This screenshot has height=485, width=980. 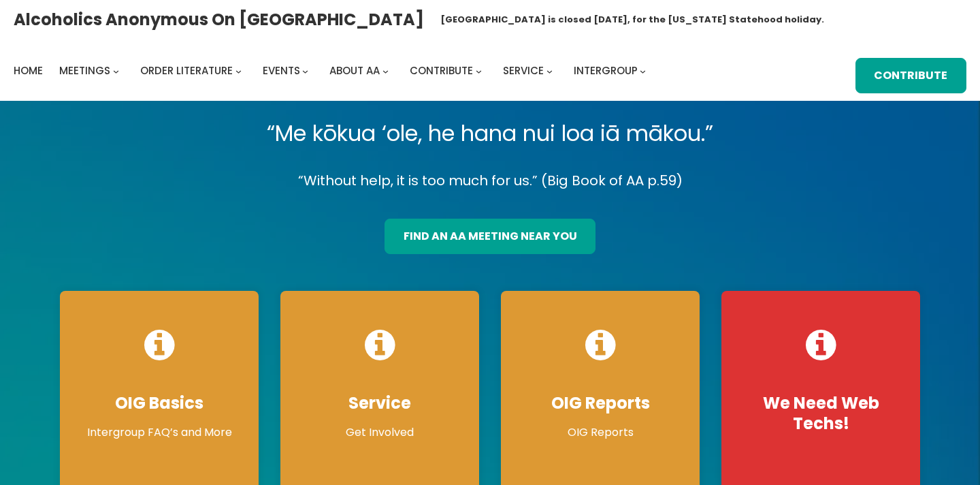 I want to click on p: OIG Reports, so click(x=600, y=433).